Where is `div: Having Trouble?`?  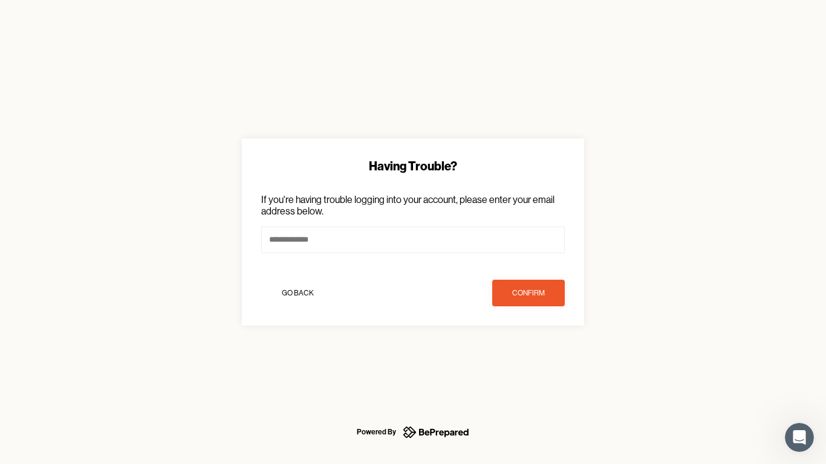
div: Having Trouble? is located at coordinates (413, 166).